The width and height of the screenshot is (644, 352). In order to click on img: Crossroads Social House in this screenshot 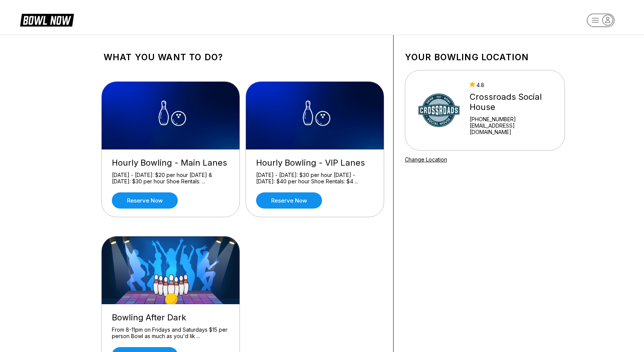, I will do `click(439, 110)`.